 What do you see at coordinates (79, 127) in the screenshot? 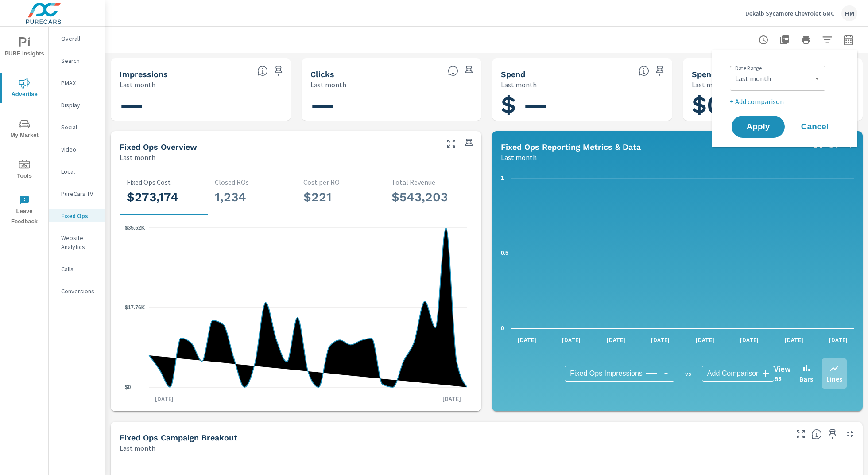
I see `p: Social` at bounding box center [79, 127].